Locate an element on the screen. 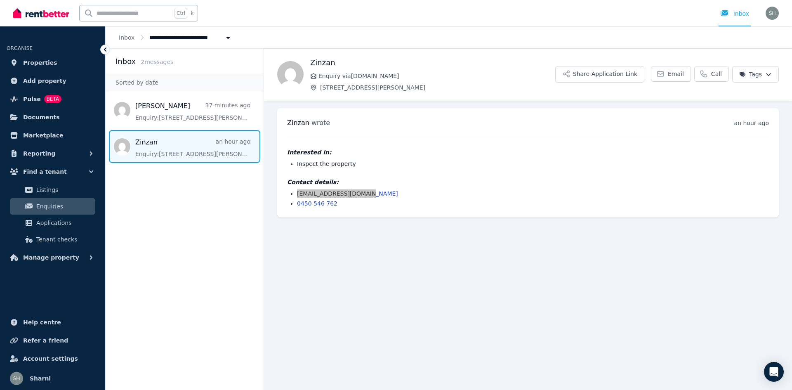 Image resolution: width=792 pixels, height=390 pixels. a: Documents is located at coordinates (52, 117).